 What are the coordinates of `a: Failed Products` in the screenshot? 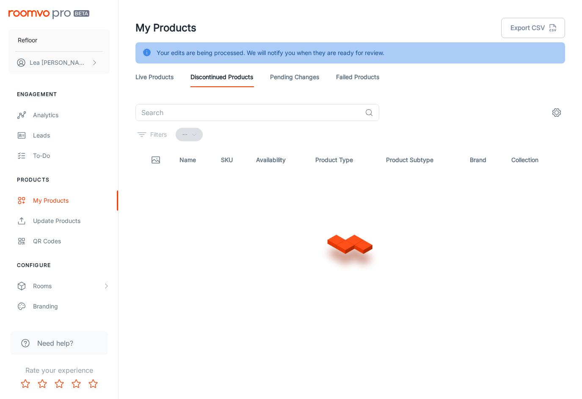 It's located at (357, 77).